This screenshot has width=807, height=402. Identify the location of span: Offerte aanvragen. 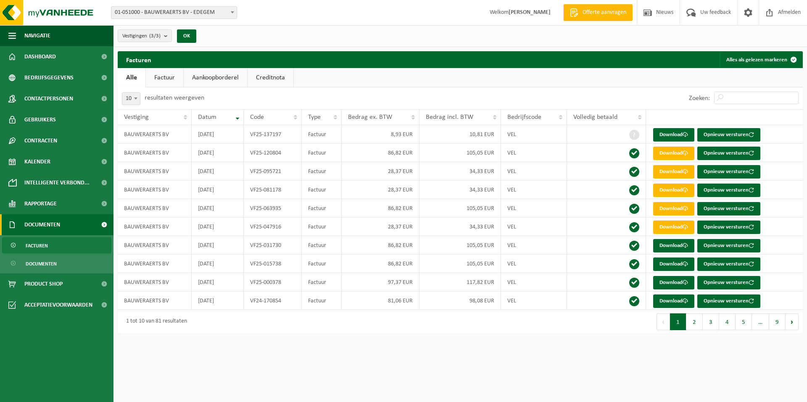
(605, 13).